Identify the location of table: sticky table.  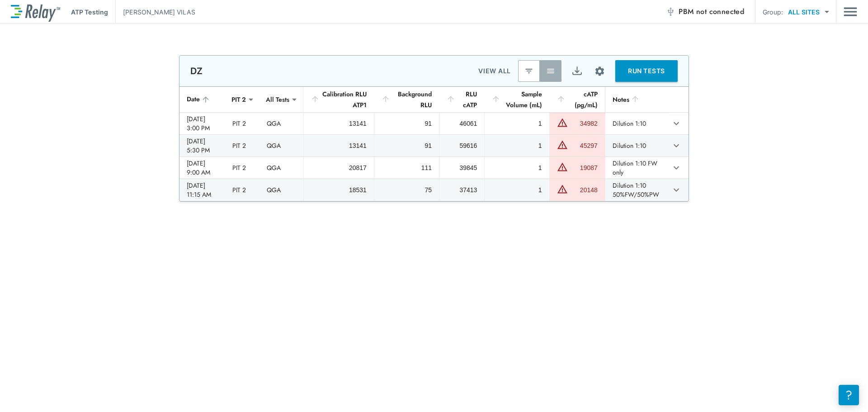
(434, 144).